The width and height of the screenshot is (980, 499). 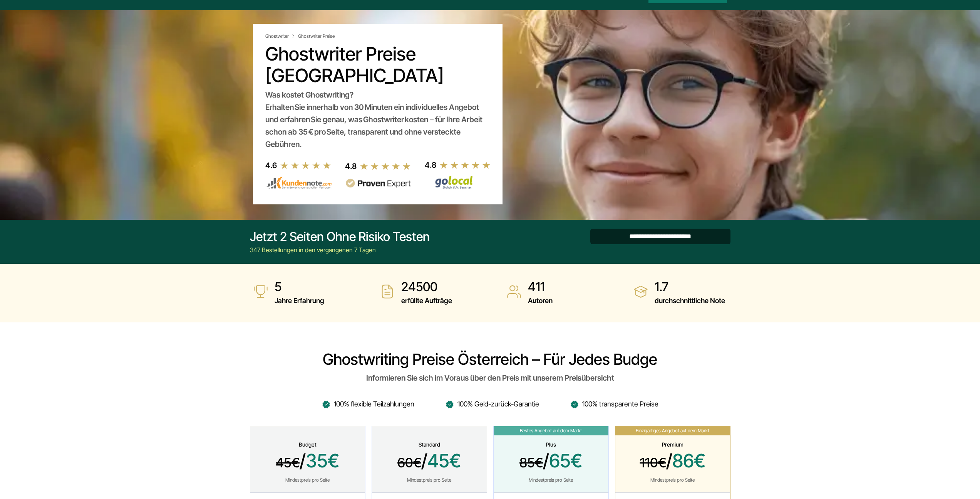 What do you see at coordinates (540, 301) in the screenshot?
I see `span: Autoren` at bounding box center [540, 301].